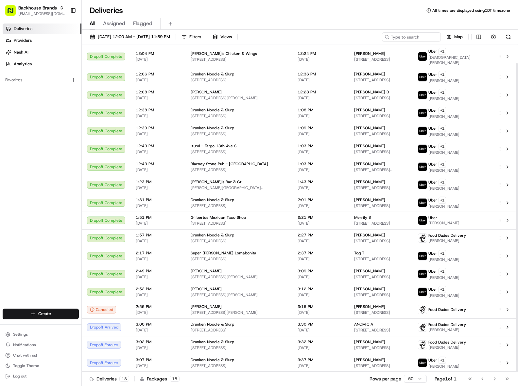  Describe the element at coordinates (20, 69) in the screenshot. I see `img: 9188753566659_6852d8bf1fb38e338040_72.png` at that location.